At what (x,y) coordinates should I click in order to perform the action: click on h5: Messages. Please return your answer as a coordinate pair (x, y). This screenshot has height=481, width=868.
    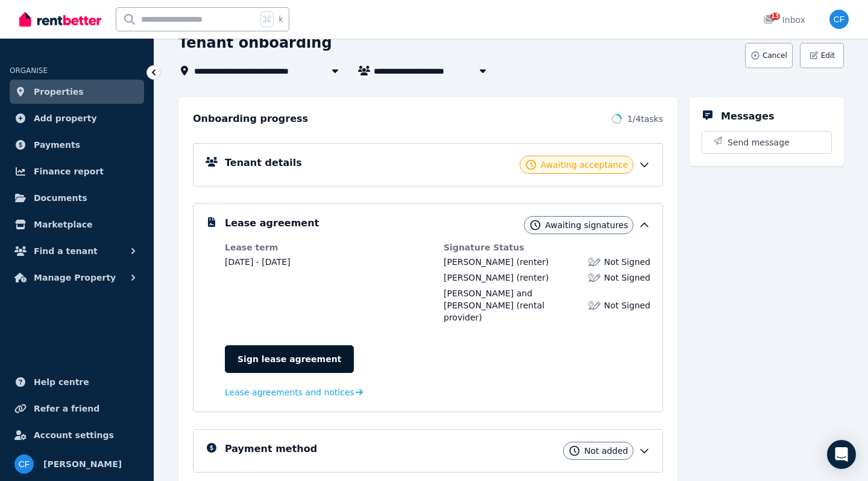
    Looking at the image, I should click on (748, 116).